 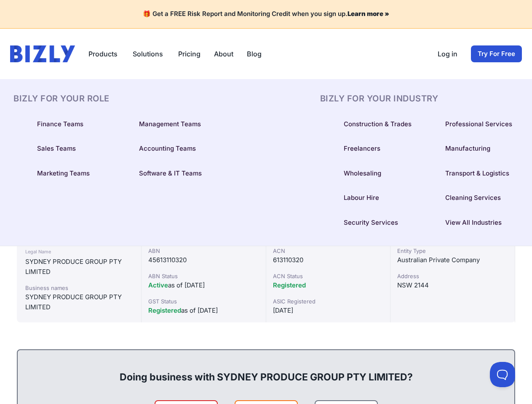 What do you see at coordinates (167, 259) in the screenshot?
I see `span: 45613110320` at bounding box center [167, 259].